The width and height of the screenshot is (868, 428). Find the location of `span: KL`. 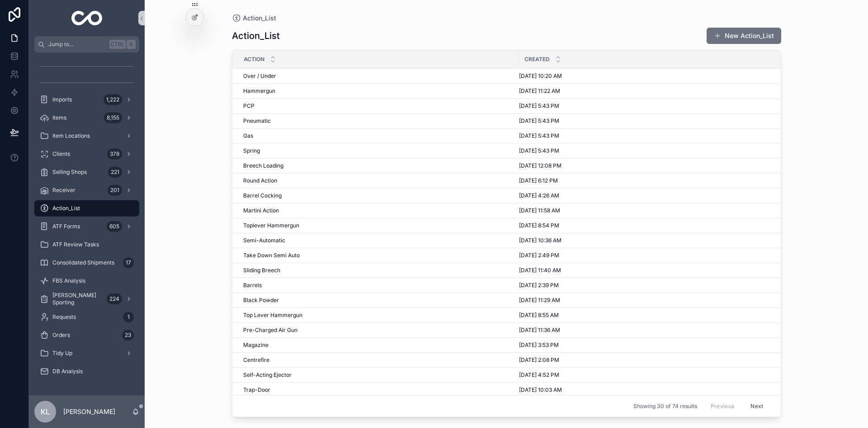

span: KL is located at coordinates (45, 412).